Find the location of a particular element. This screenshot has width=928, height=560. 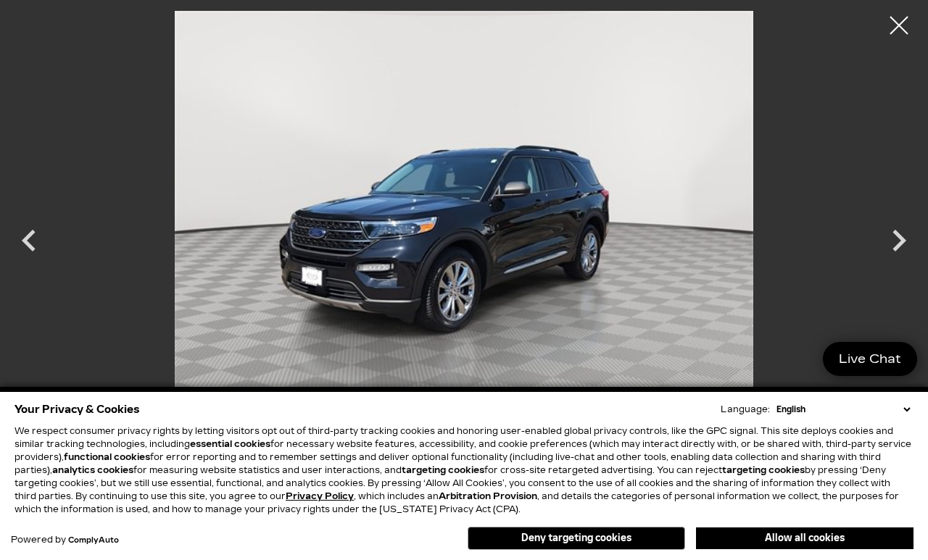

div: Powered by is located at coordinates (65, 540).